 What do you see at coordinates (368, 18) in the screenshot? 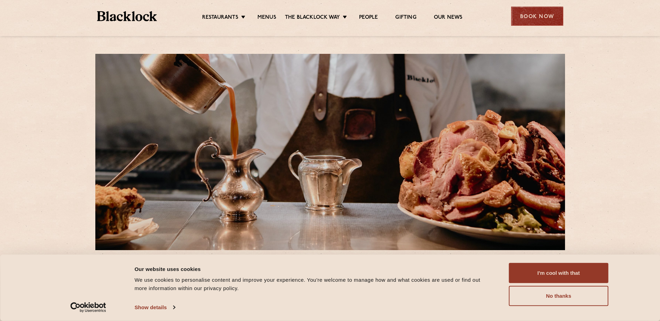
I see `a: People` at bounding box center [368, 18].